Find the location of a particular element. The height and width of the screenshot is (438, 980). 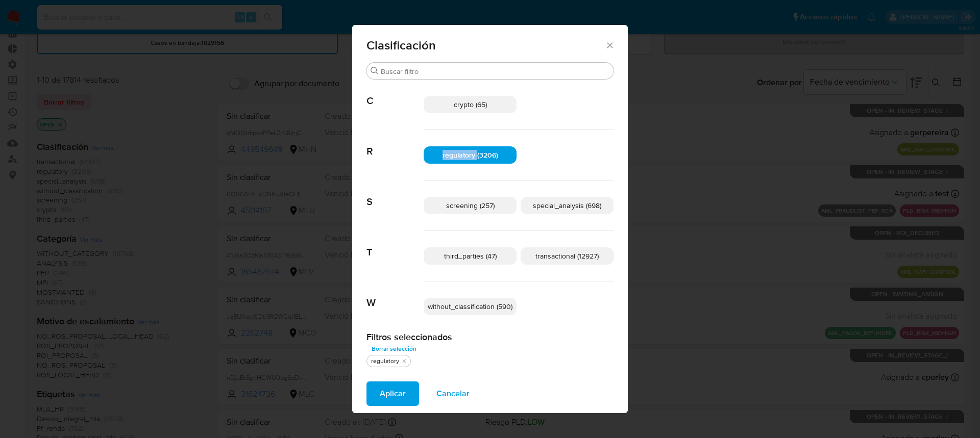

span: Clasificación is located at coordinates (485, 45).